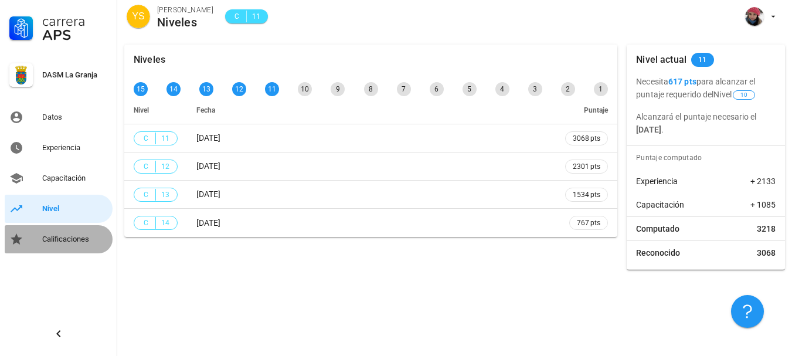  Describe the element at coordinates (596, 110) in the screenshot. I see `span: Puntaje` at that location.